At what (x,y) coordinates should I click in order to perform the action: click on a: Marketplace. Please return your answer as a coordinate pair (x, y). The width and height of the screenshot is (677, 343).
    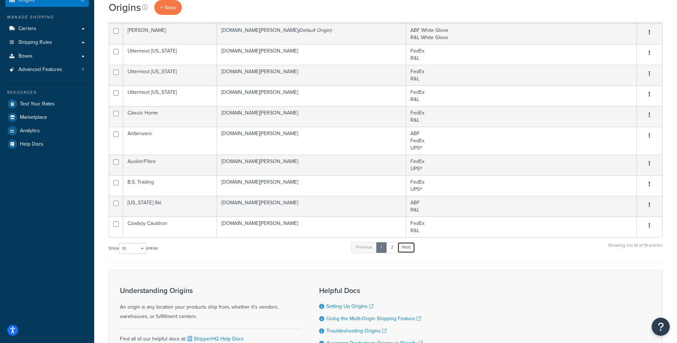
    Looking at the image, I should click on (47, 117).